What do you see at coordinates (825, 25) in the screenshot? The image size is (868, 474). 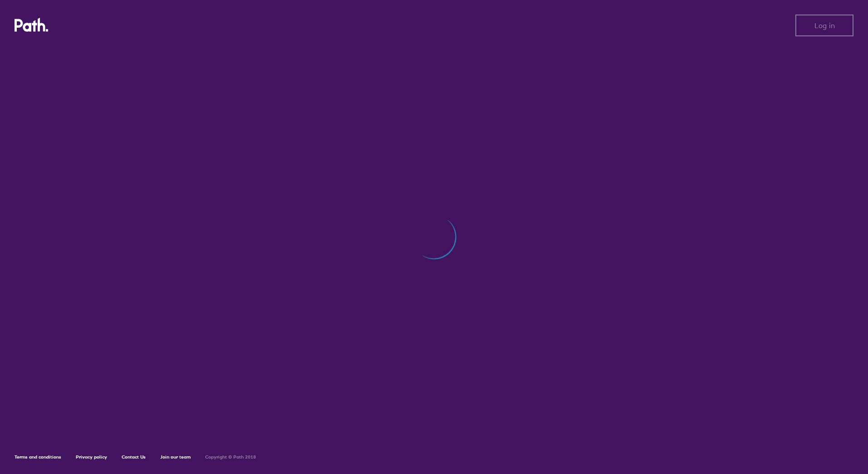 I see `button: Log in` at bounding box center [825, 25].